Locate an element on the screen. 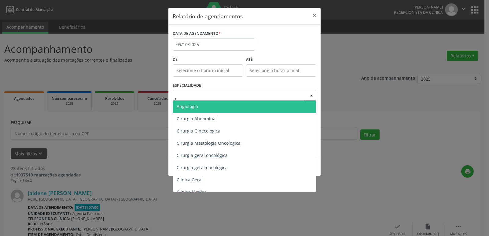 This screenshot has width=489, height=236. span: Angiologia is located at coordinates (187, 106).